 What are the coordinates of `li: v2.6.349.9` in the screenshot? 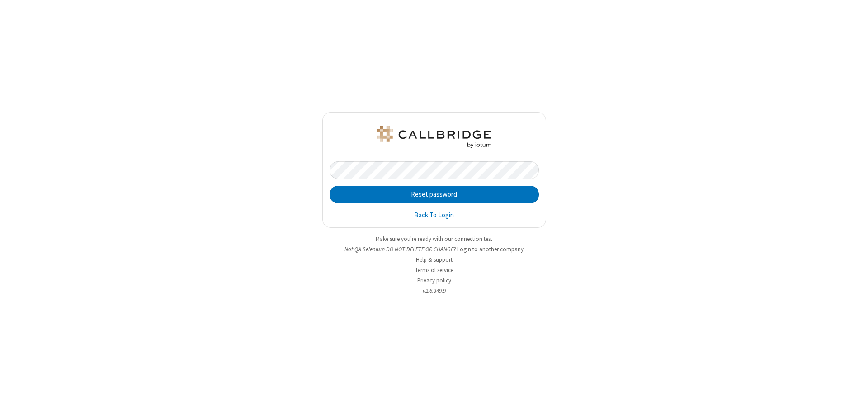 It's located at (434, 290).